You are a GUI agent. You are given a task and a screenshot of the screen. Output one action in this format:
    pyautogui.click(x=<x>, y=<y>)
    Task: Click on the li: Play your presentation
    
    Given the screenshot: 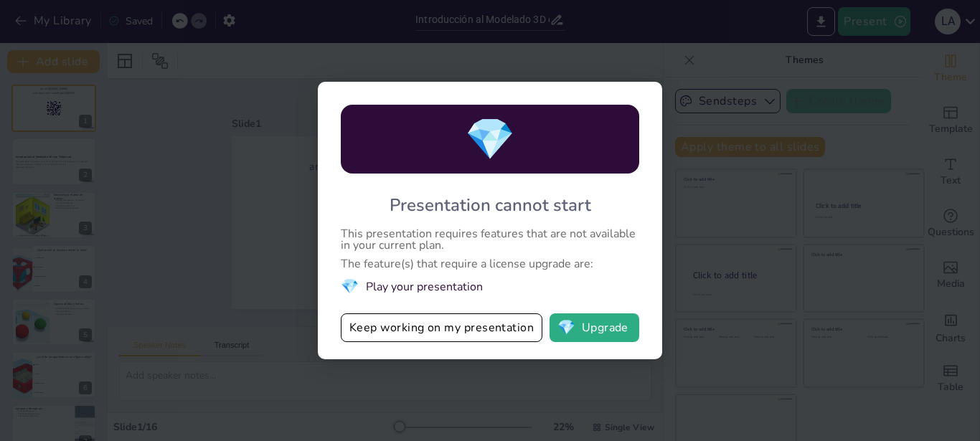 What is the action you would take?
    pyautogui.click(x=490, y=286)
    